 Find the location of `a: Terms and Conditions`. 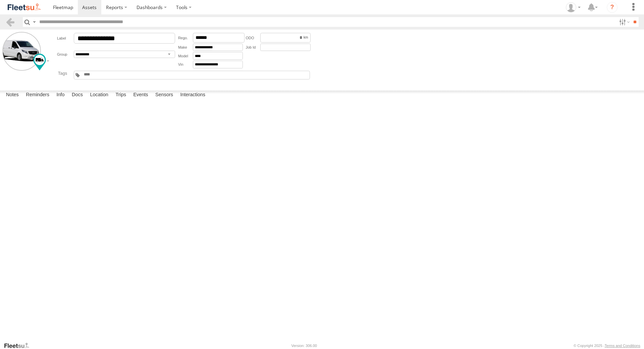

a: Terms and Conditions is located at coordinates (622, 346).